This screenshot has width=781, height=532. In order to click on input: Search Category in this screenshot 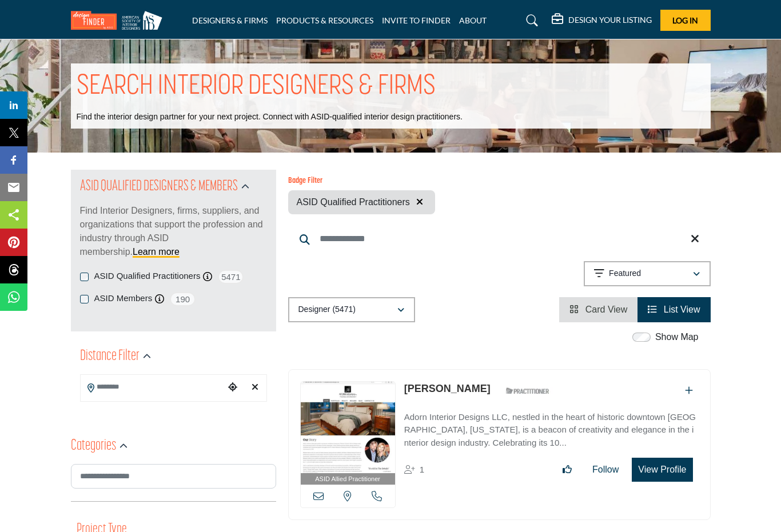, I will do `click(173, 476)`.